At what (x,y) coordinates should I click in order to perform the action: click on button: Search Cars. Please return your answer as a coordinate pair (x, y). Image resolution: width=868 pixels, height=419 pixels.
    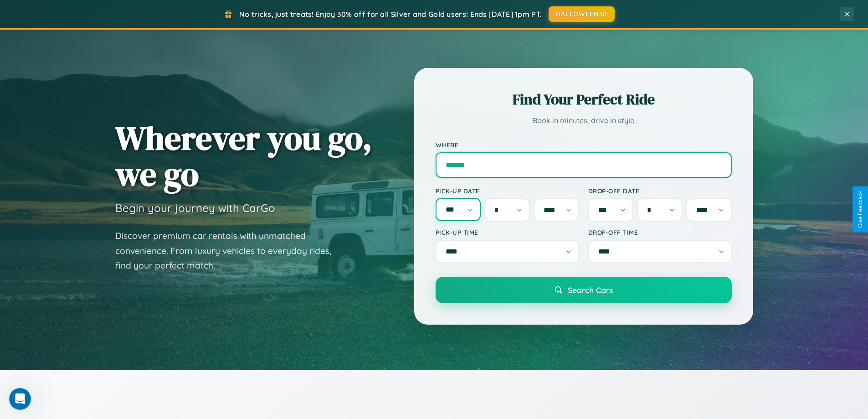
    Looking at the image, I should click on (583, 289).